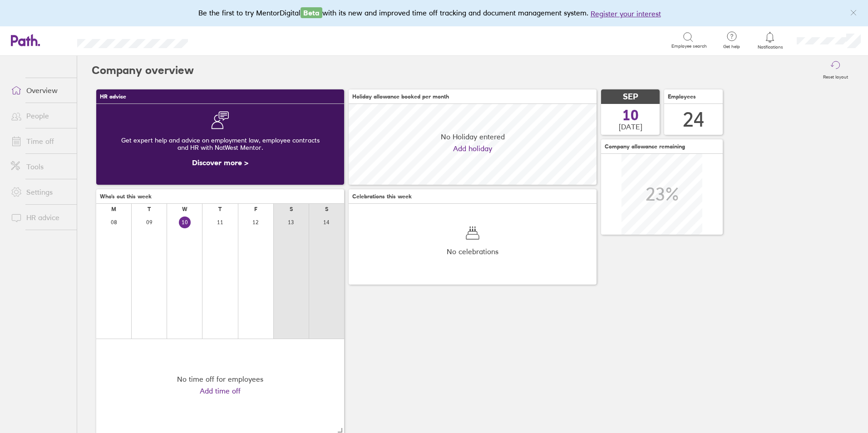 The height and width of the screenshot is (433, 868). Describe the element at coordinates (626, 14) in the screenshot. I see `button: Register your interest` at that location.